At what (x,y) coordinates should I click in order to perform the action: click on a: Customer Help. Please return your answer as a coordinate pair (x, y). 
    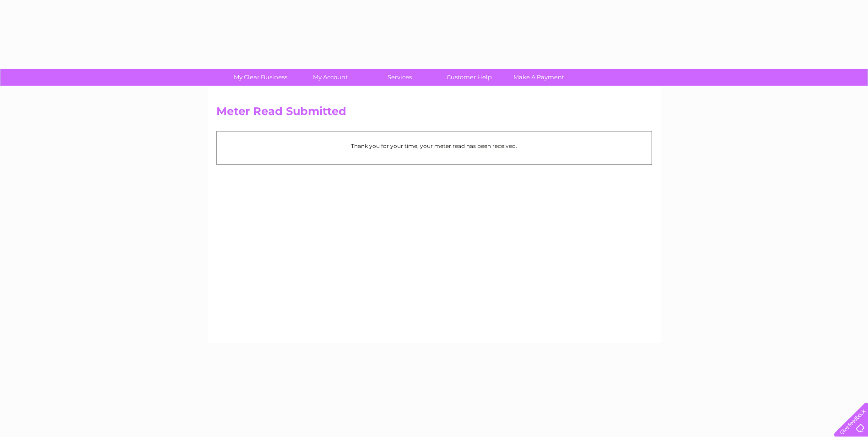
    Looking at the image, I should click on (469, 77).